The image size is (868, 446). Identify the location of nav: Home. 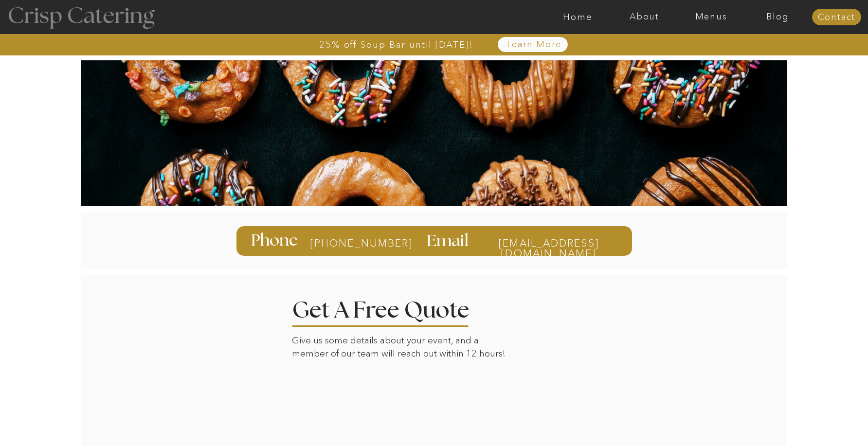
(577, 17).